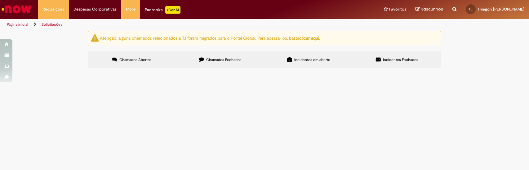 The width and height of the screenshot is (529, 170). What do you see at coordinates (95, 9) in the screenshot?
I see `span: Despesas Corporativas` at bounding box center [95, 9].